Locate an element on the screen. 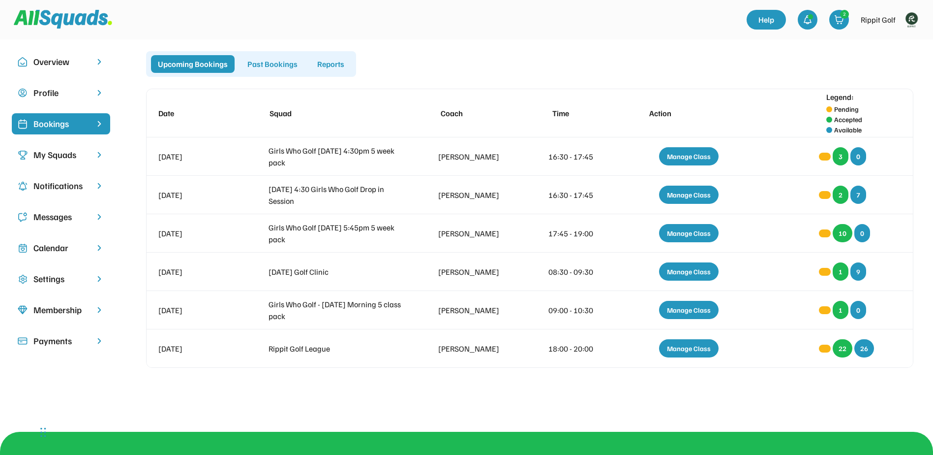 The height and width of the screenshot is (455, 933). img: Icon%20%2819%29.svg is located at coordinates (23, 124).